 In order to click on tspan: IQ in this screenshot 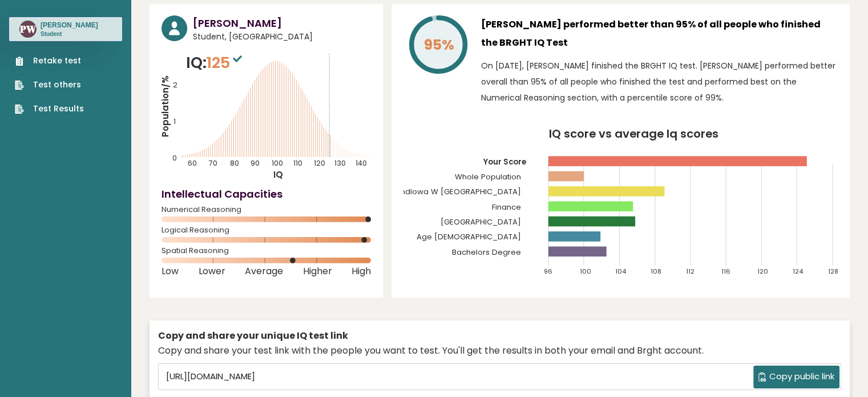, I will do `click(278, 174)`.